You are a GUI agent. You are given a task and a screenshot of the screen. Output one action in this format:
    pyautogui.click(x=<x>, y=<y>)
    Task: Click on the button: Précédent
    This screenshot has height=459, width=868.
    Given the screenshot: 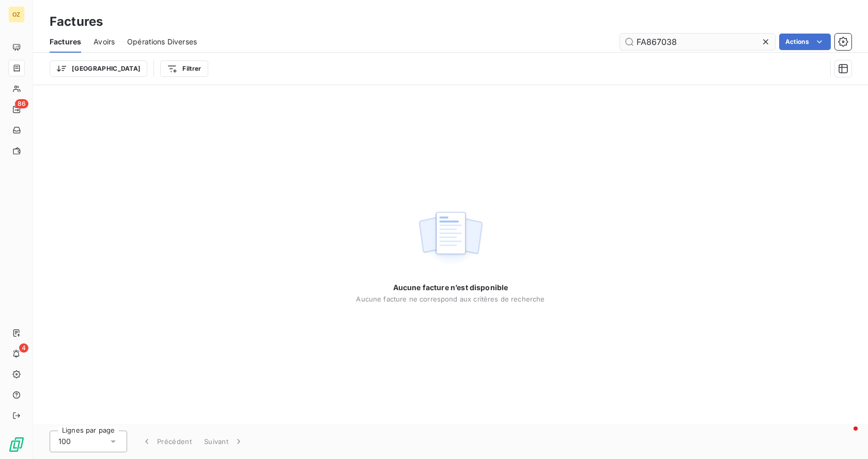 What is the action you would take?
    pyautogui.click(x=166, y=441)
    